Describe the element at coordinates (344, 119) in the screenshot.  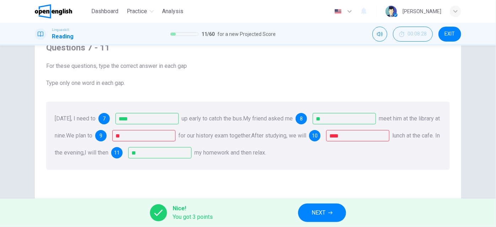
I see `input: to` at that location.